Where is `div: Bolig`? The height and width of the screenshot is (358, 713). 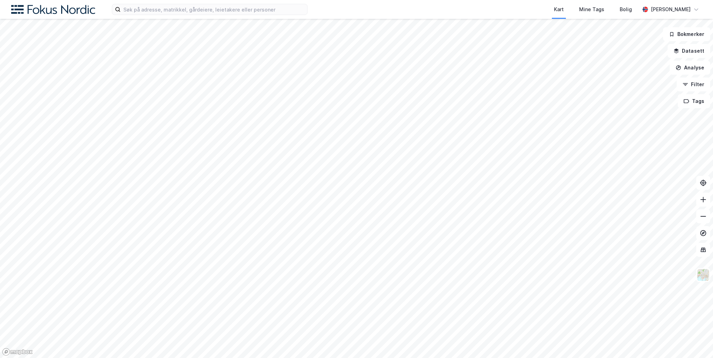
div: Bolig is located at coordinates (625, 9).